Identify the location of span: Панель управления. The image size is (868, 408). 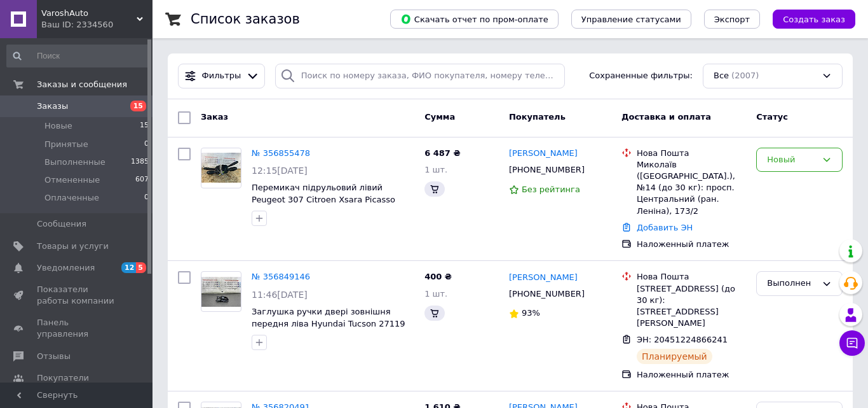
(77, 328).